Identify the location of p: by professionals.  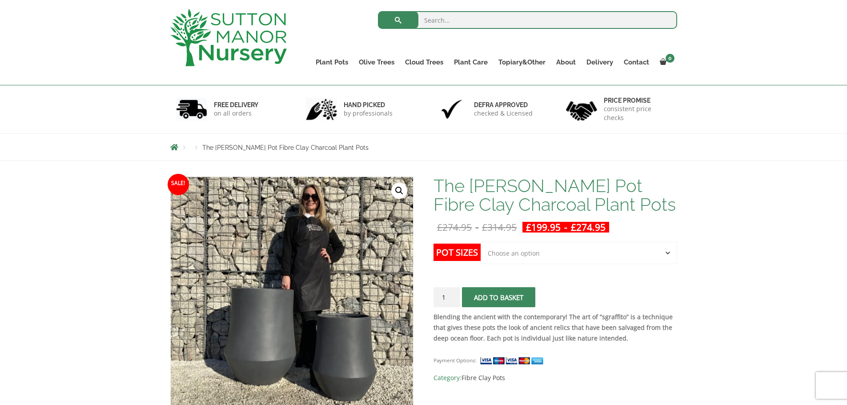
(368, 113).